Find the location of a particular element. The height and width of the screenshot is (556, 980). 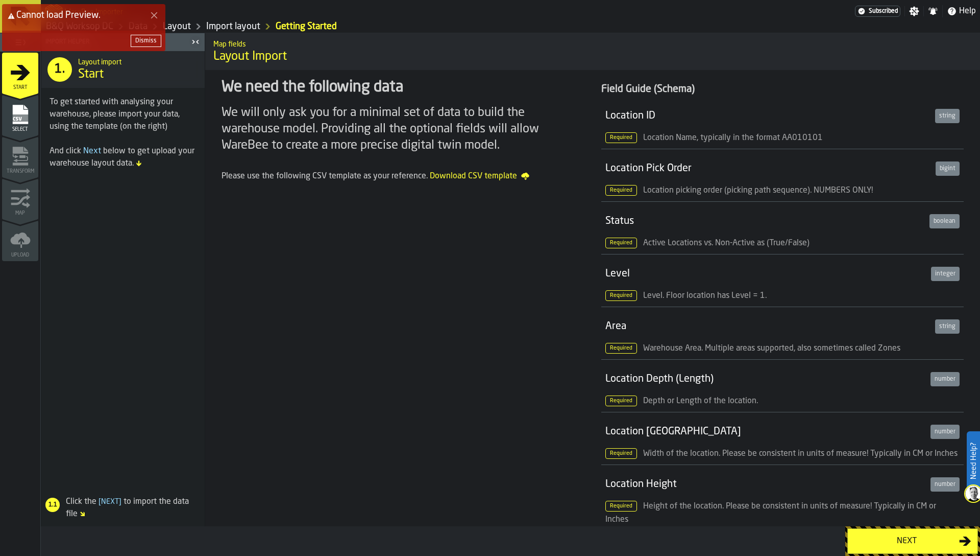

label: Need Help? is located at coordinates (973, 460).